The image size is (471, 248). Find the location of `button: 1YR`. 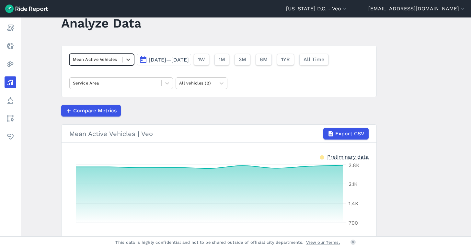

button: 1YR is located at coordinates (285, 60).